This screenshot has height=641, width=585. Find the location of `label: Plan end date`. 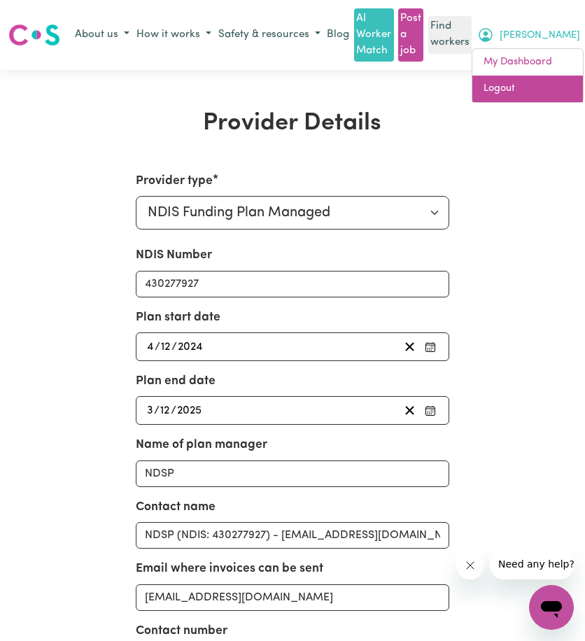

label: Plan end date is located at coordinates (176, 381).